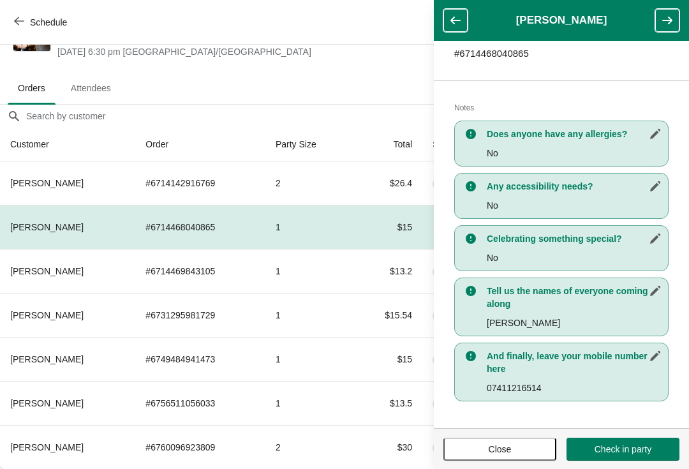 The height and width of the screenshot is (469, 689). What do you see at coordinates (574, 186) in the screenshot?
I see `h3: Any accessibility needs?` at bounding box center [574, 186].